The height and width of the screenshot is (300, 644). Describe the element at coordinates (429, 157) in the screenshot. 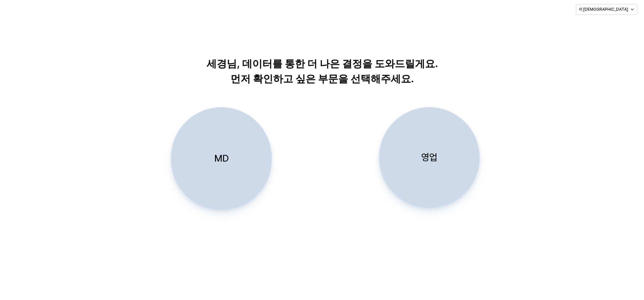

I see `p: 영업` at that location.